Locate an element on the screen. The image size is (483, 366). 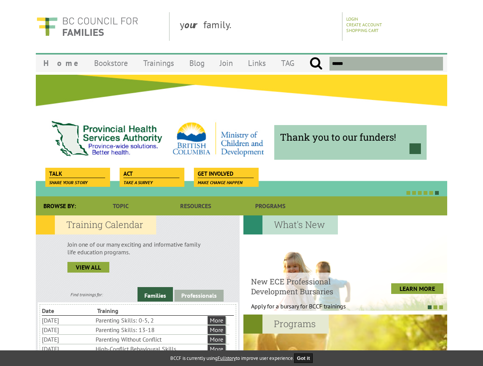
a: Topic is located at coordinates (121, 206).